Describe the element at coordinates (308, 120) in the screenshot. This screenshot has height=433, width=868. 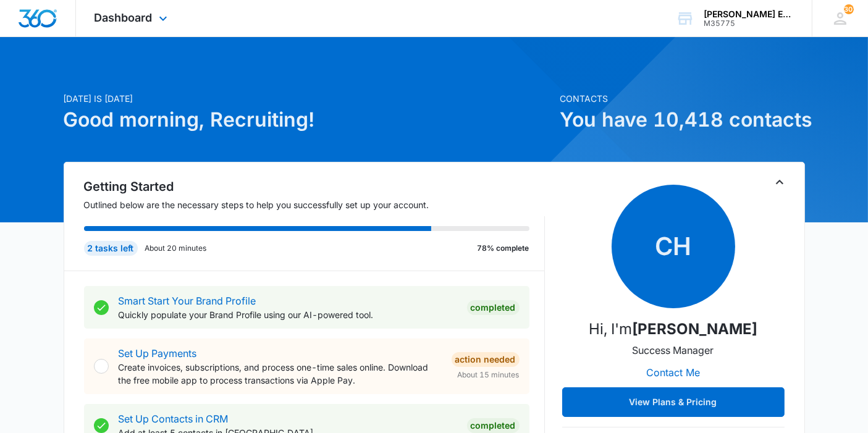
I see `h1: Good morning, Recruiting!` at that location.